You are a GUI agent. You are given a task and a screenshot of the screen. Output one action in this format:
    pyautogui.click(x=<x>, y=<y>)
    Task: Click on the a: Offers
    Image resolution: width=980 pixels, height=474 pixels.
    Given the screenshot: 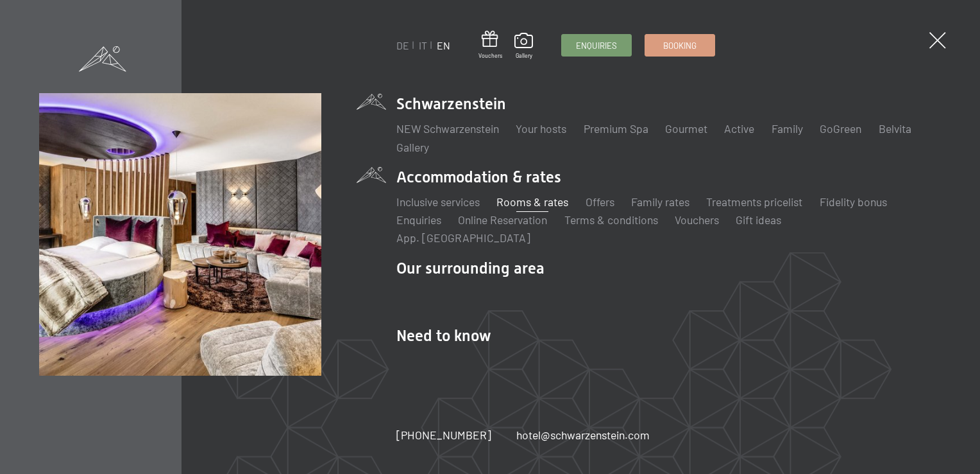 What is the action you would take?
    pyautogui.click(x=600, y=201)
    